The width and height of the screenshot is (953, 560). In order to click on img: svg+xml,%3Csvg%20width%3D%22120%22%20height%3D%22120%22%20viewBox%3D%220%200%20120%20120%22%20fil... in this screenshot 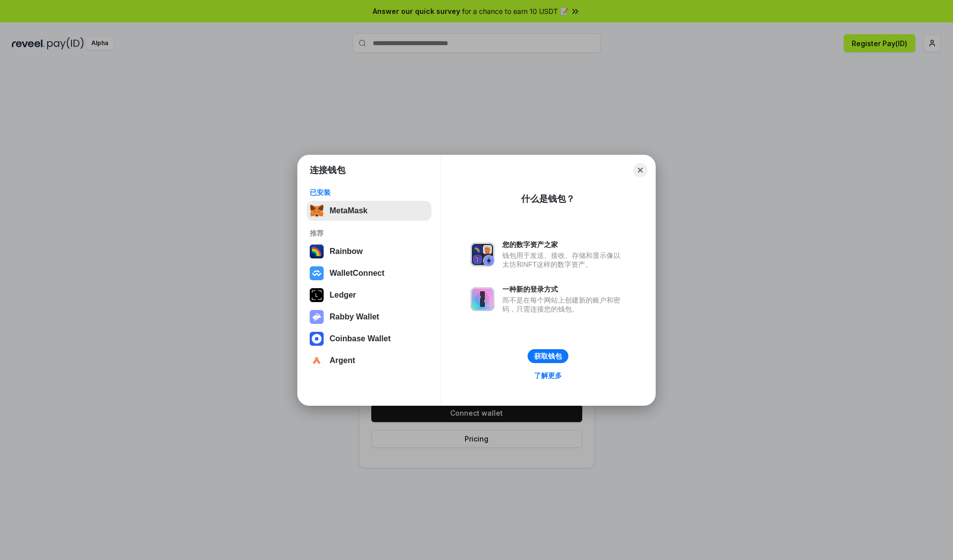, I will do `click(317, 251)`.